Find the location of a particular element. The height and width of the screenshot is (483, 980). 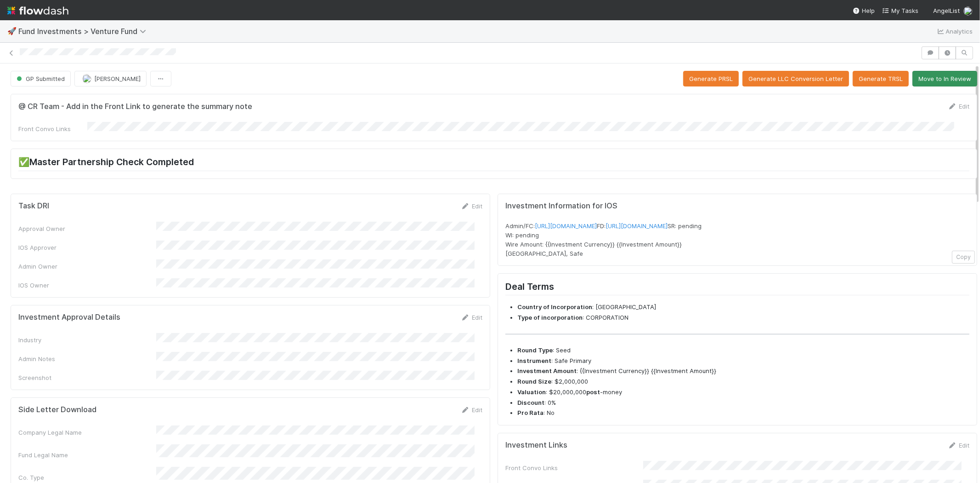

button: GP Submitted is located at coordinates (40, 79).